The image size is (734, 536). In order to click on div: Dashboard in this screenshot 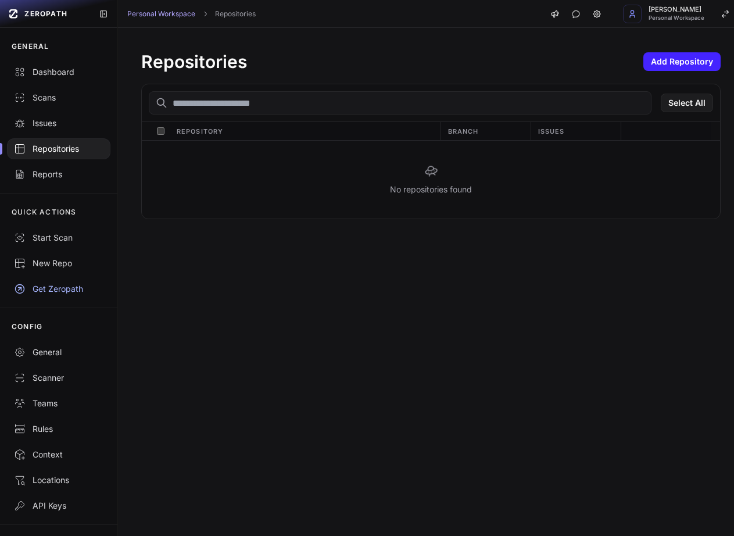, I will do `click(59, 72)`.